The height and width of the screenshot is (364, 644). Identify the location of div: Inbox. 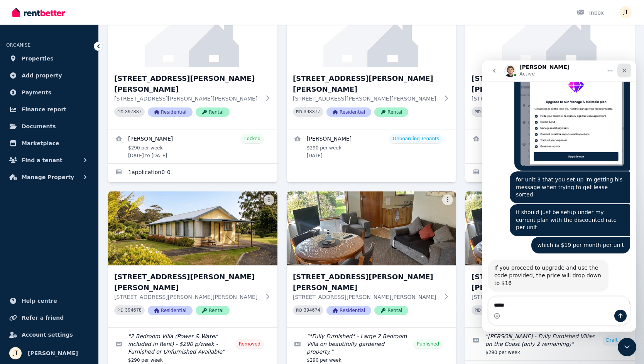
(590, 12).